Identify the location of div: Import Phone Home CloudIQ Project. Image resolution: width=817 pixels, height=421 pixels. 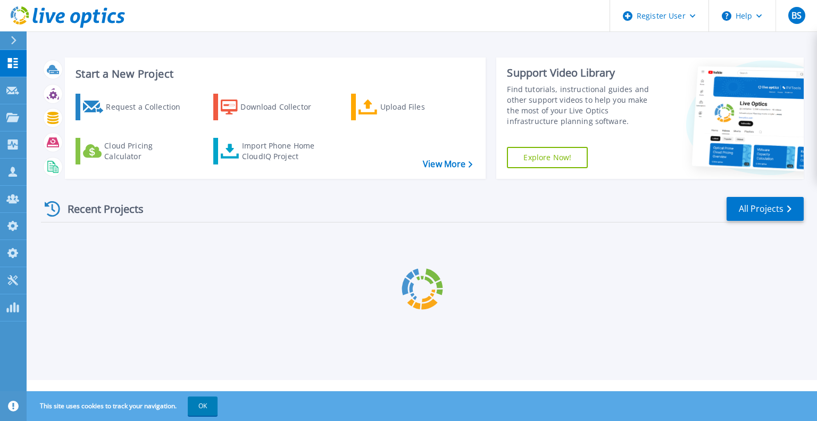
(283, 151).